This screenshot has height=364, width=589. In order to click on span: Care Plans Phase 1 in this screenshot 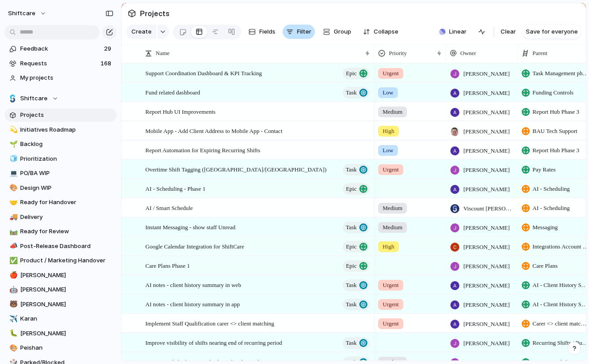, I will do `click(167, 265)`.